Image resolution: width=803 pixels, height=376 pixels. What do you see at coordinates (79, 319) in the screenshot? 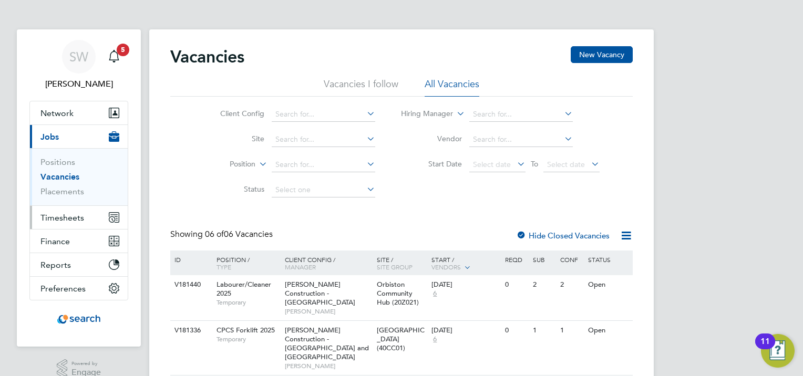
I see `img: searchconsultancy-logo-retina.png` at bounding box center [79, 319].